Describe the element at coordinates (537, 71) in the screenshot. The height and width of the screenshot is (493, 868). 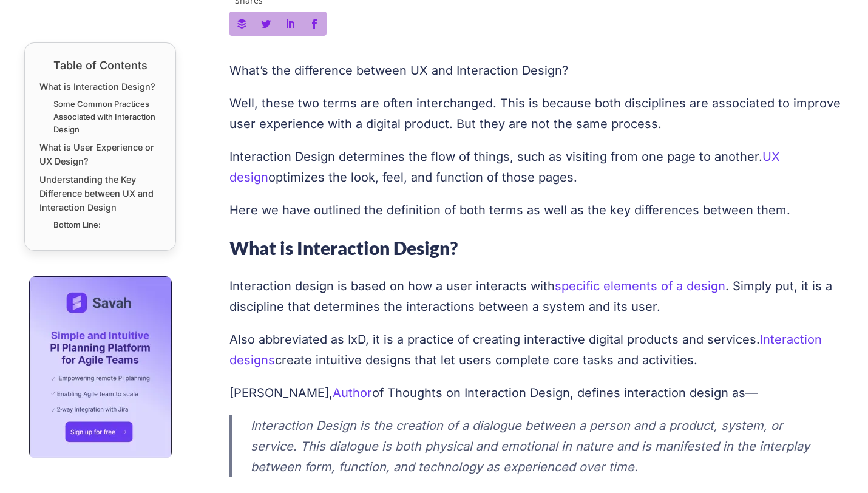
I see `p: What’s the difference between UX and Interaction Design?` at that location.